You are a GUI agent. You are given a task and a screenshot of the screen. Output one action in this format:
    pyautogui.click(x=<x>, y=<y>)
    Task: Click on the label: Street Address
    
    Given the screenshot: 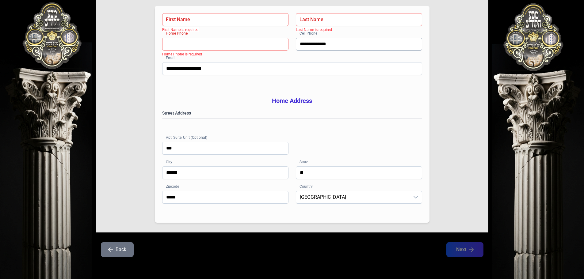 What is the action you would take?
    pyautogui.click(x=292, y=113)
    